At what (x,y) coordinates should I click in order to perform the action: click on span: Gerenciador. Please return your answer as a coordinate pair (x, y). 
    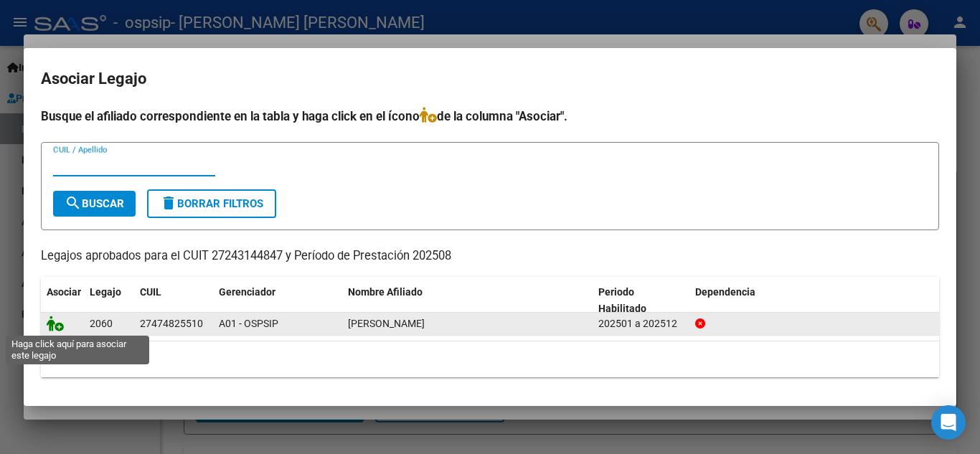
    Looking at the image, I should click on (247, 292).